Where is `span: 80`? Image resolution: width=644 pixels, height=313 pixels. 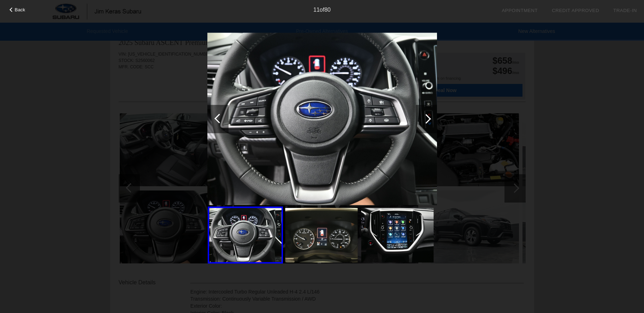
span: 80 is located at coordinates (328, 10).